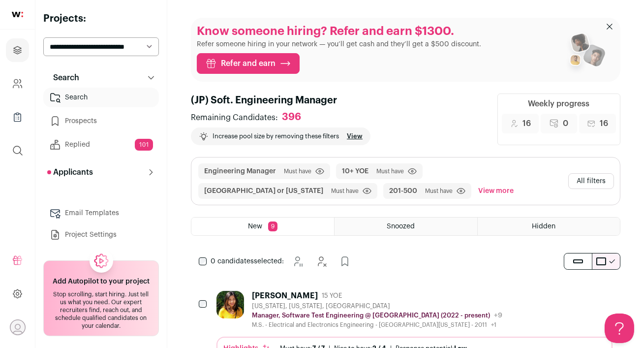  What do you see at coordinates (498, 316) in the screenshot?
I see `span: +9` at bounding box center [498, 316].